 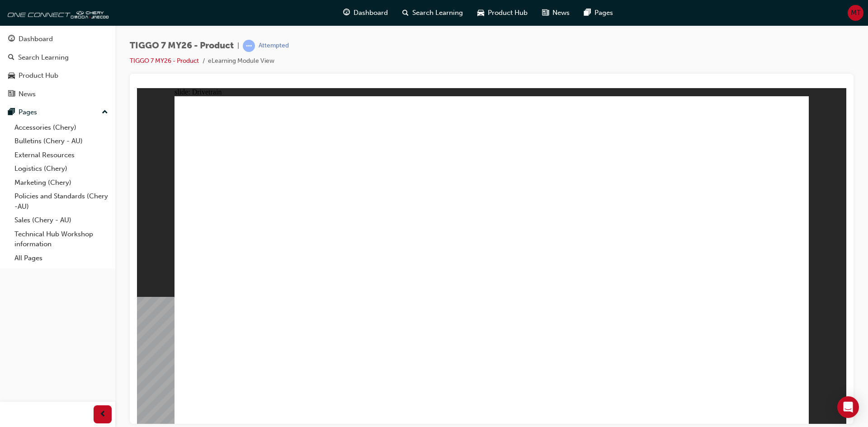 What do you see at coordinates (57, 12) in the screenshot?
I see `a: oneconnect` at bounding box center [57, 12].